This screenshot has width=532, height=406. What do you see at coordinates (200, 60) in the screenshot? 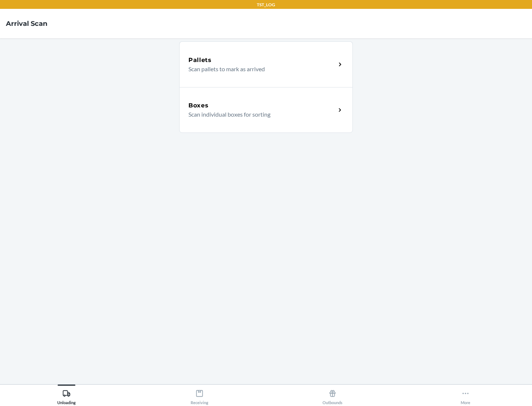
I see `h5: Pallets` at bounding box center [200, 60].